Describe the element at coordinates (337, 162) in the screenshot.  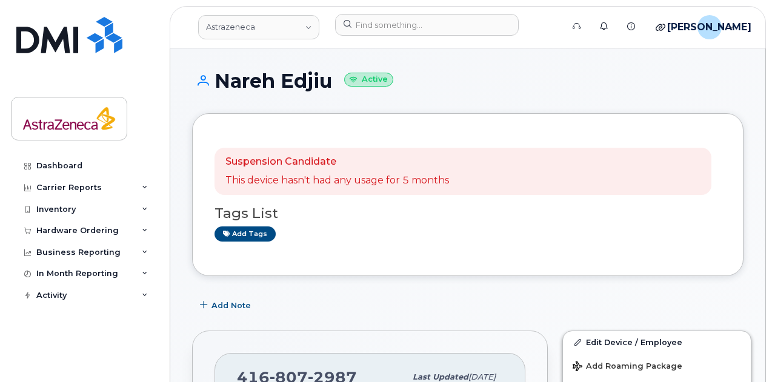
I see `p: Suspension Candidate` at that location.